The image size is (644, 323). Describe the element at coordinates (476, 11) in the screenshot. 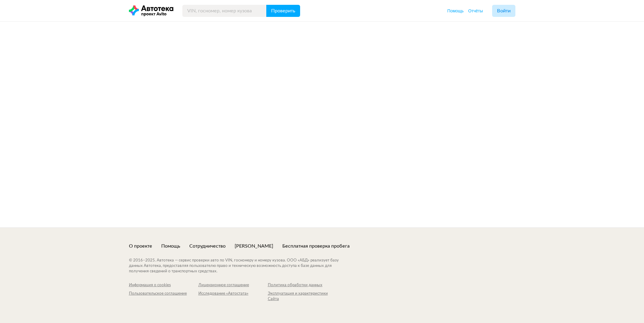

I see `a: Отчёты` at that location.